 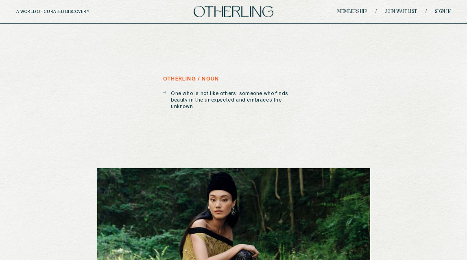 What do you see at coordinates (352, 12) in the screenshot?
I see `a: Membership` at bounding box center [352, 12].